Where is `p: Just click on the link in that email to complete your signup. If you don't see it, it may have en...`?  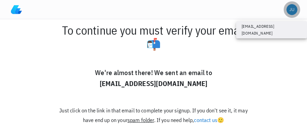
p: Just click on the link in that email to complete your signup. If you don't see it, it may have en... is located at coordinates (153, 115).